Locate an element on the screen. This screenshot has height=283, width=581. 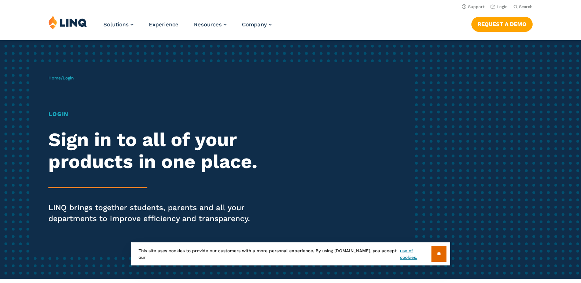
h2: Sign in to all of your products in one place. is located at coordinates (160, 151).